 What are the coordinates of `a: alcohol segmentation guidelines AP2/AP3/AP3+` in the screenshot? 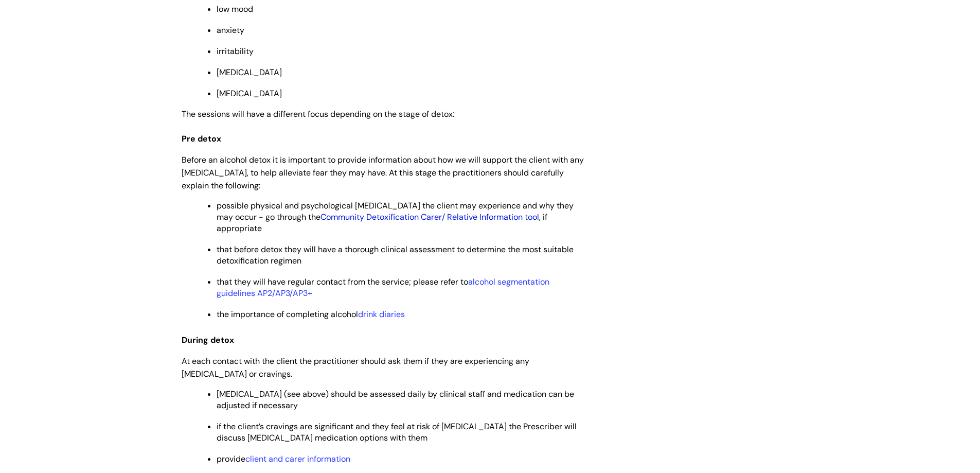 It's located at (383, 287).